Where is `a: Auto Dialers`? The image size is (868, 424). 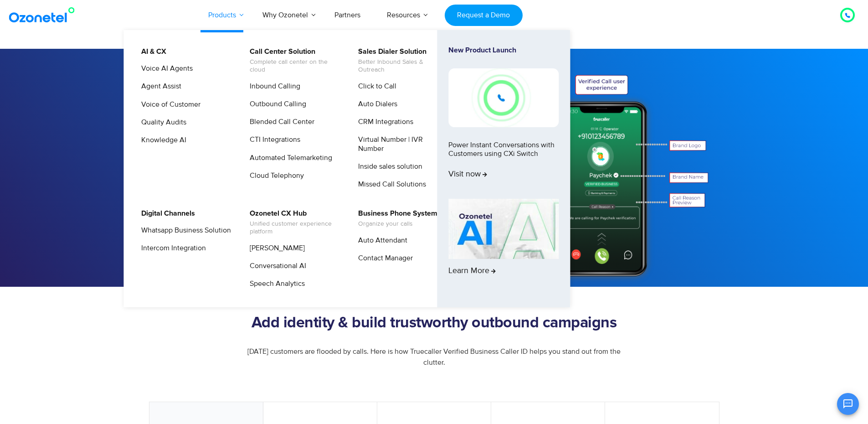
a: Auto Dialers is located at coordinates (376, 104).